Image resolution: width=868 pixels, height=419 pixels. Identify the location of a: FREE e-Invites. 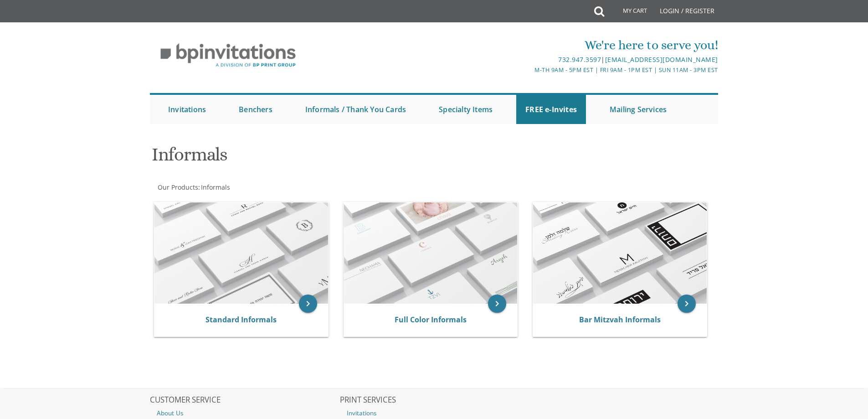
(551, 109).